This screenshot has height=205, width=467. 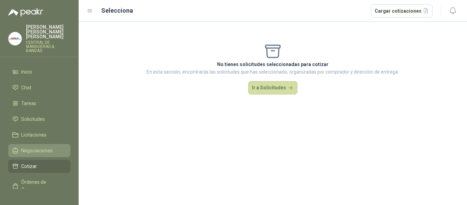 I want to click on a: Tareas, so click(x=39, y=103).